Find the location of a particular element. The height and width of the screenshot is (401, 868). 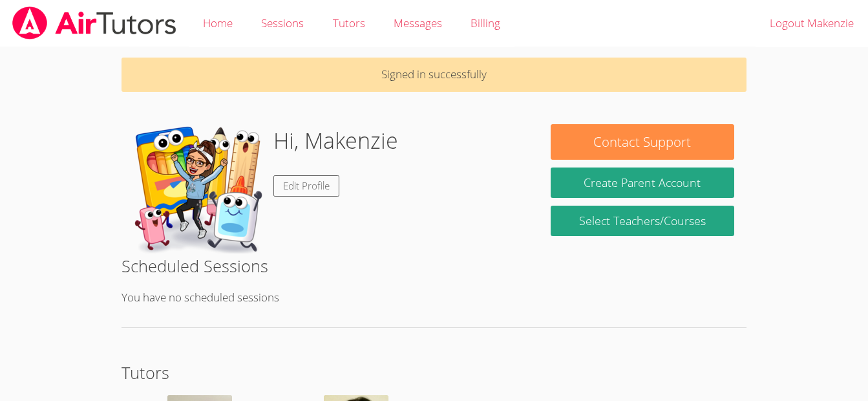

h1: Hi, Makenzie is located at coordinates (335, 140).